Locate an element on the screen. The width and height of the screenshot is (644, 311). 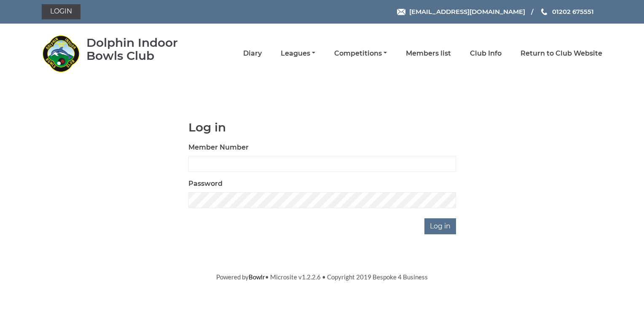
span: 01202 675551 is located at coordinates (573, 11).